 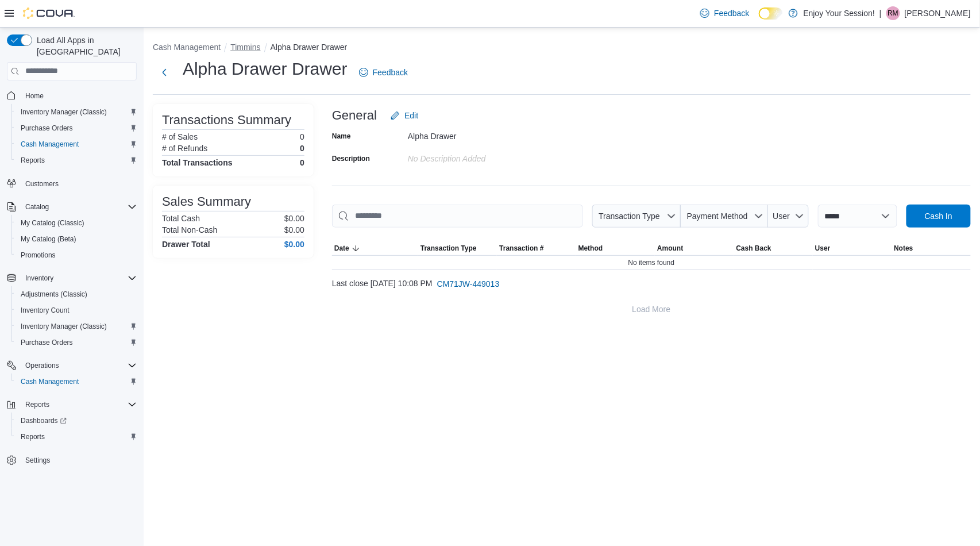 What do you see at coordinates (931, 248) in the screenshot?
I see `button: Notes` at bounding box center [931, 248].